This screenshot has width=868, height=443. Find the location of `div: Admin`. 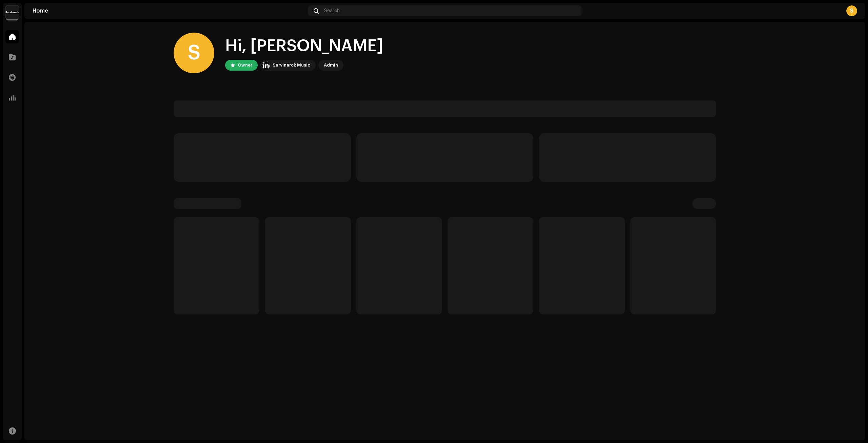

div: Admin is located at coordinates (330, 65).